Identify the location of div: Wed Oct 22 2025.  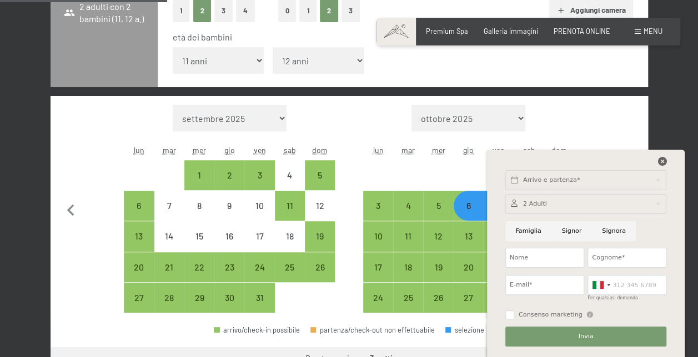
(199, 268).